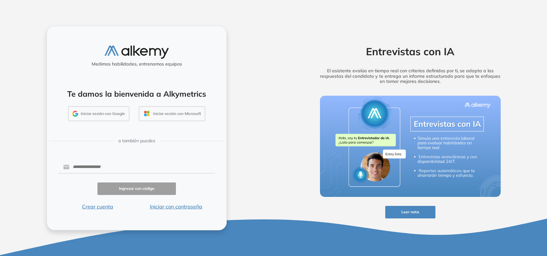  I want to click on button: Crear cuenta, so click(97, 207).